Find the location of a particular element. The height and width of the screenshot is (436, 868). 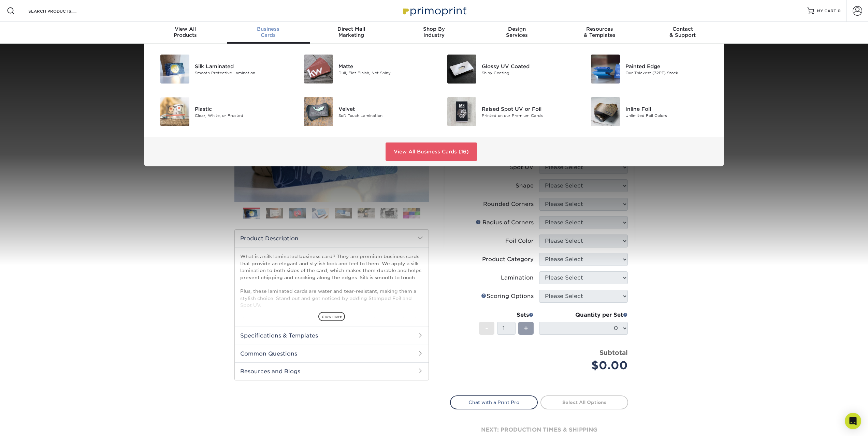

div: Products is located at coordinates (185, 32).